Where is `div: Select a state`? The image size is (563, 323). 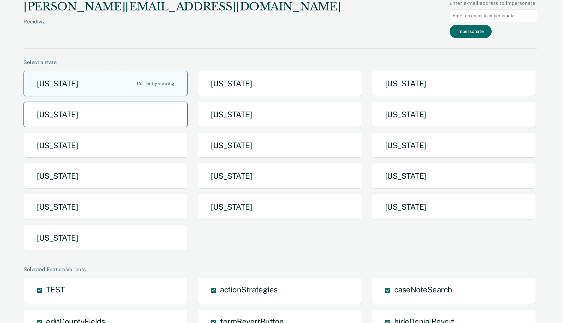
div: Select a state is located at coordinates (280, 62).